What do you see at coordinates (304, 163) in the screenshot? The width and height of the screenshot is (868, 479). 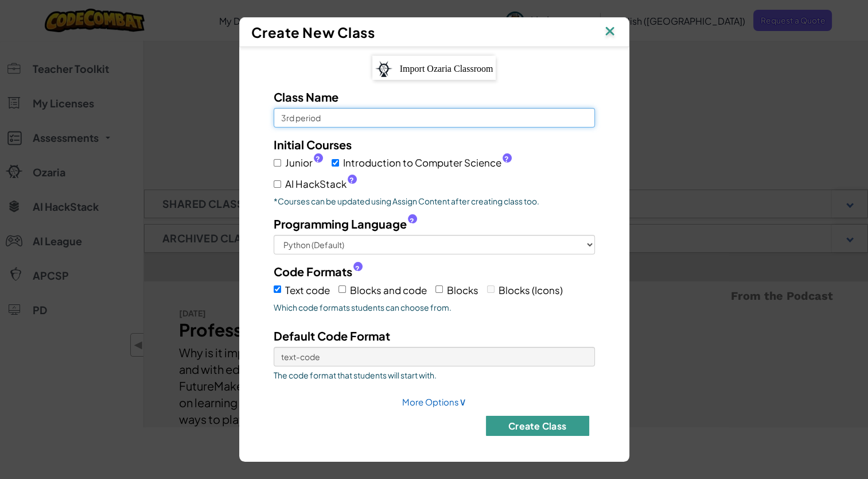 I see `span: Junior` at bounding box center [304, 163].